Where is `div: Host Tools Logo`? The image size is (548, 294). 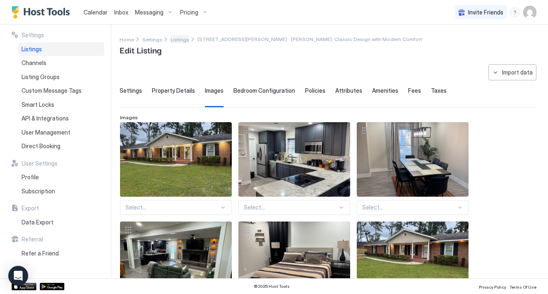
div: Host Tools Logo is located at coordinates (43, 12).